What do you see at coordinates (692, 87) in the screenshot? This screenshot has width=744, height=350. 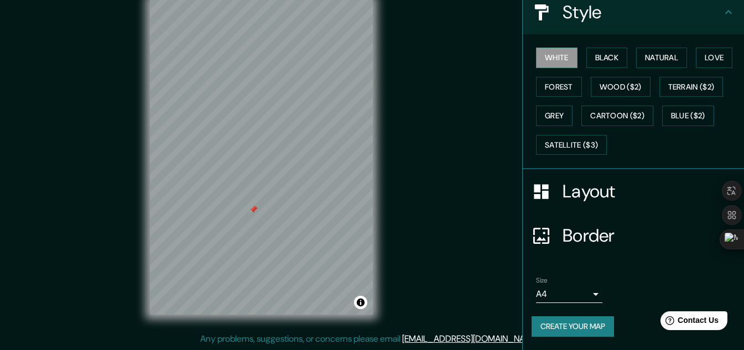 I see `button: Terrain ($2)` at bounding box center [692, 87].